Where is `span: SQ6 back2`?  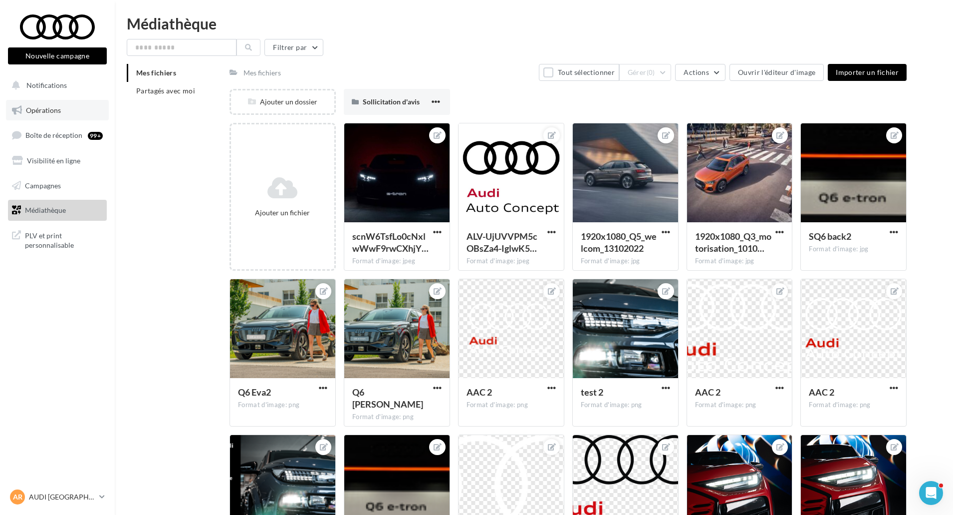 span: SQ6 back2 is located at coordinates (830, 236).